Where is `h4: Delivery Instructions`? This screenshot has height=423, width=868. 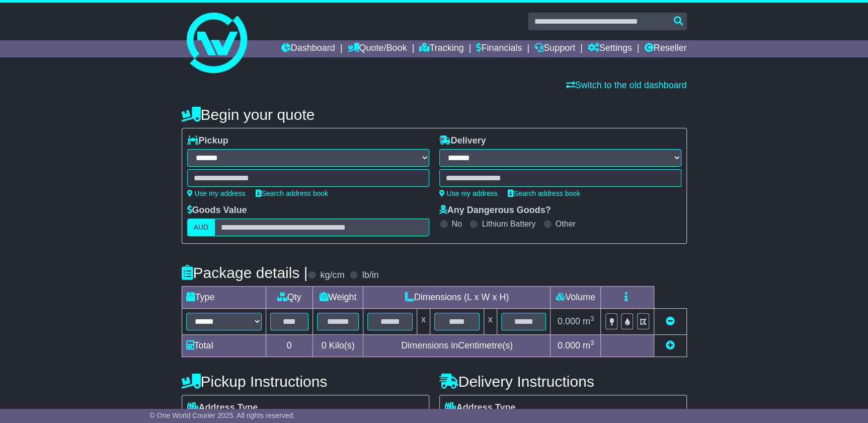 h4: Delivery Instructions is located at coordinates (563, 381).